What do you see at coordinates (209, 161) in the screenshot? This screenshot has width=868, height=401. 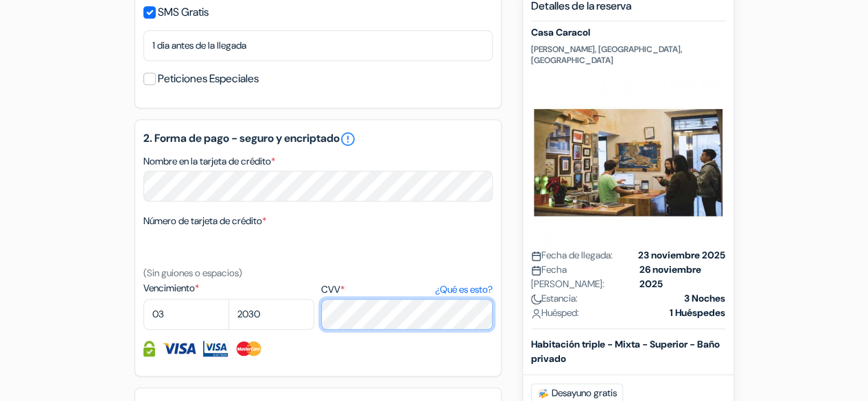 I see `label: Nombre en la tarjeta de crédito` at bounding box center [209, 161].